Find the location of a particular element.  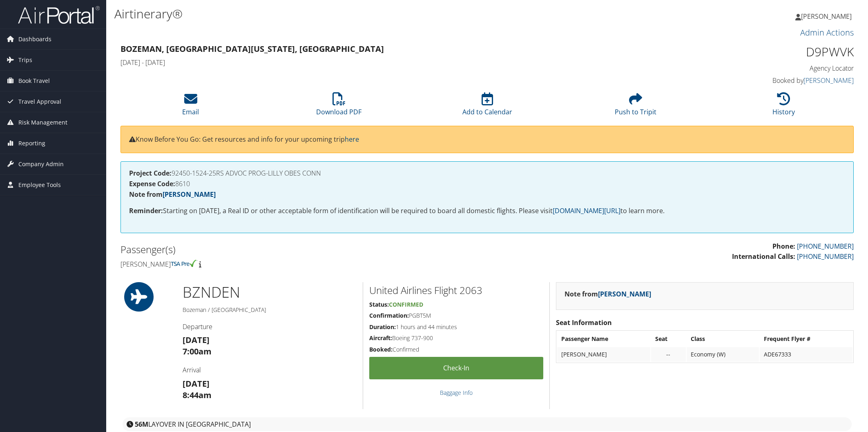

strong: Seat Information is located at coordinates (584, 323).